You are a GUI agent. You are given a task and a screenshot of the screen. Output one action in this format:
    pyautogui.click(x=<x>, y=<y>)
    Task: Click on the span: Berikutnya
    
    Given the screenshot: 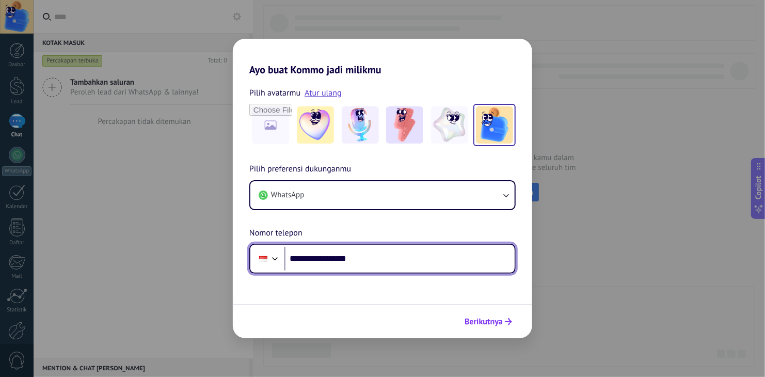 What is the action you would take?
    pyautogui.click(x=484, y=322)
    